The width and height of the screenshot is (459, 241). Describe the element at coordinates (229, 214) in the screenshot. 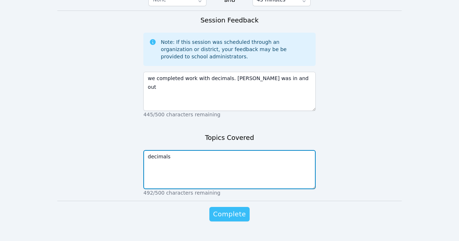

I see `button: Complete` at that location.